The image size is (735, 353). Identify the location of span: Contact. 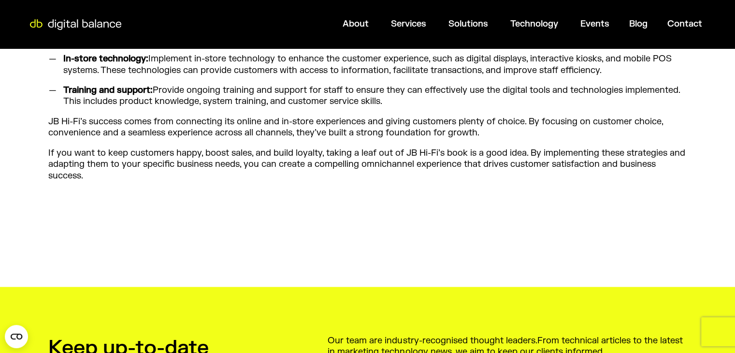
(685, 24).